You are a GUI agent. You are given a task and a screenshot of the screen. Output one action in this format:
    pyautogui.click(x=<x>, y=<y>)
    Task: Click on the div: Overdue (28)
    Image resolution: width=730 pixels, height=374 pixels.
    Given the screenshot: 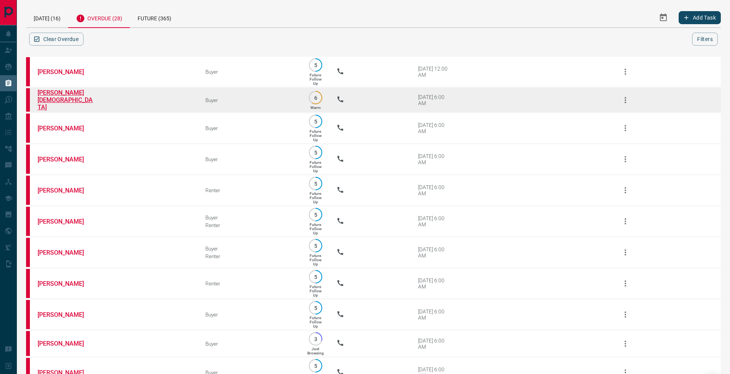 What is the action you would take?
    pyautogui.click(x=99, y=18)
    